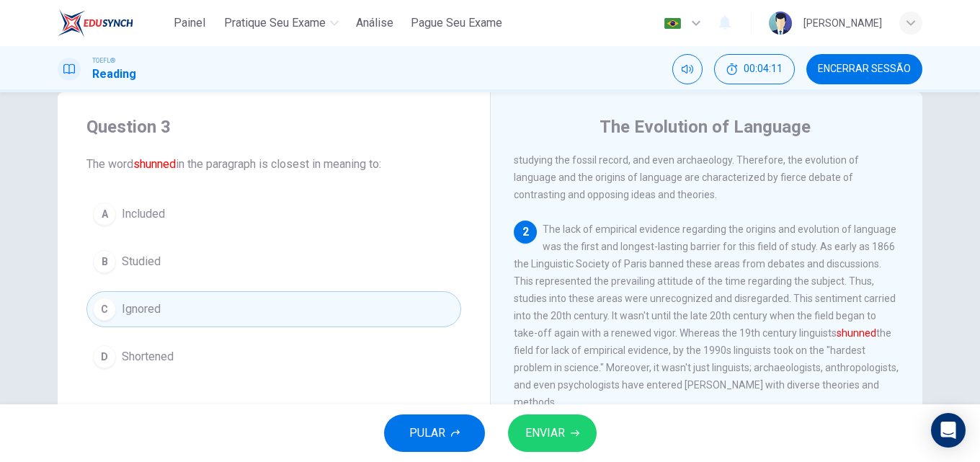 The height and width of the screenshot is (462, 980). Describe the element at coordinates (427, 433) in the screenshot. I see `span: PULAR` at that location.